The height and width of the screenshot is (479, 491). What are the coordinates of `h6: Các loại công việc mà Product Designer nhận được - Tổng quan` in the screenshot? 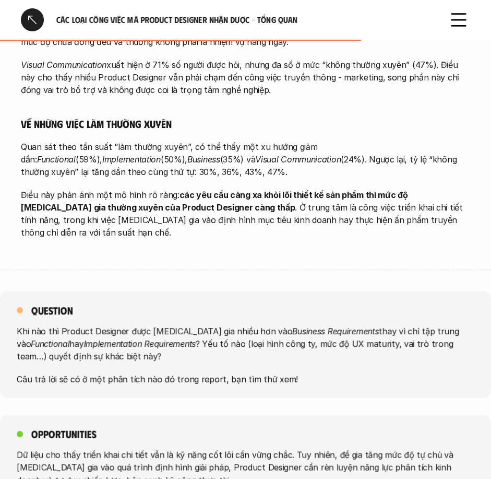 It's located at (245, 20).